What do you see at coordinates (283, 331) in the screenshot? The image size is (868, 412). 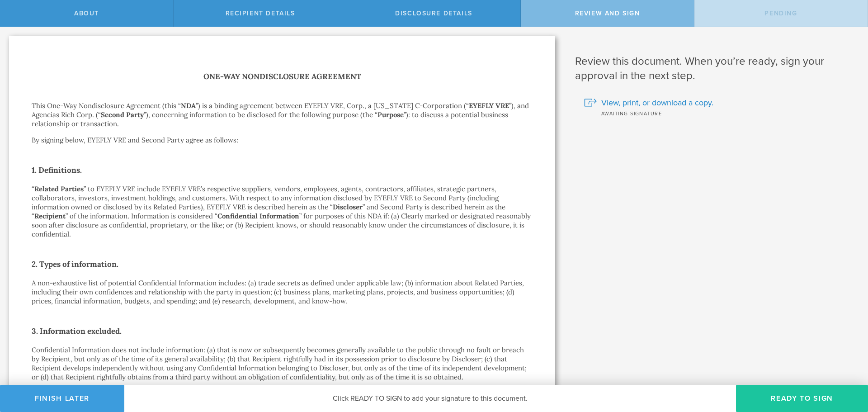 I see `h2: 3. Information excluded.` at bounding box center [283, 331].